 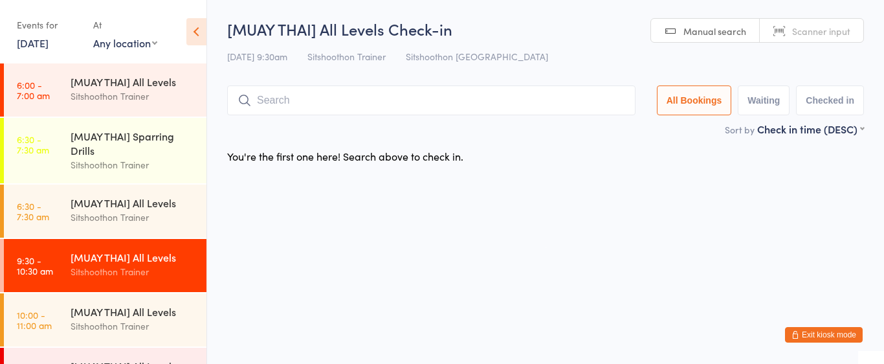 I want to click on div: Events for, so click(x=49, y=25).